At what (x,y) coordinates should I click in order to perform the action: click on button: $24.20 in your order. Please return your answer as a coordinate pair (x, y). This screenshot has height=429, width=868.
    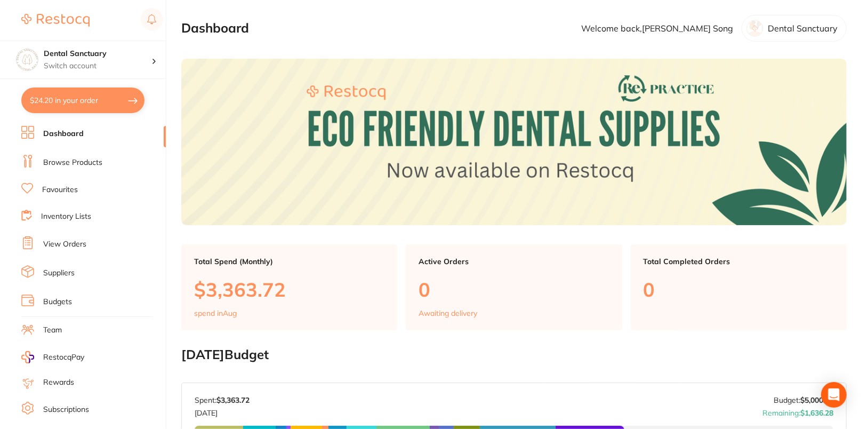
    Looking at the image, I should click on (83, 100).